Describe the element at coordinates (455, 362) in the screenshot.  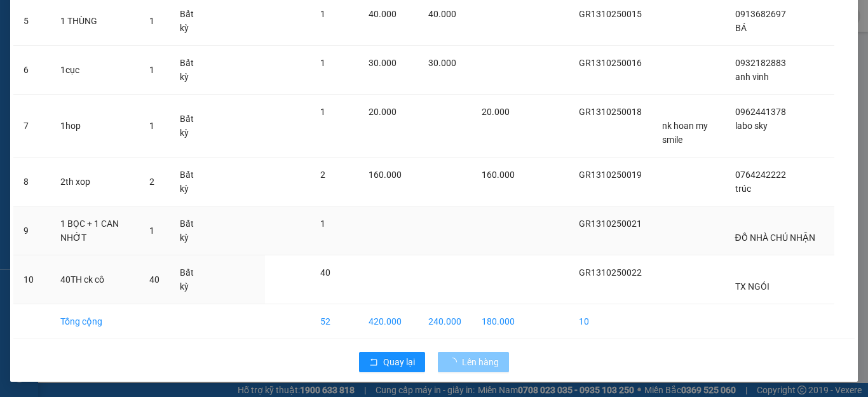
I see `span: loading` at that location.